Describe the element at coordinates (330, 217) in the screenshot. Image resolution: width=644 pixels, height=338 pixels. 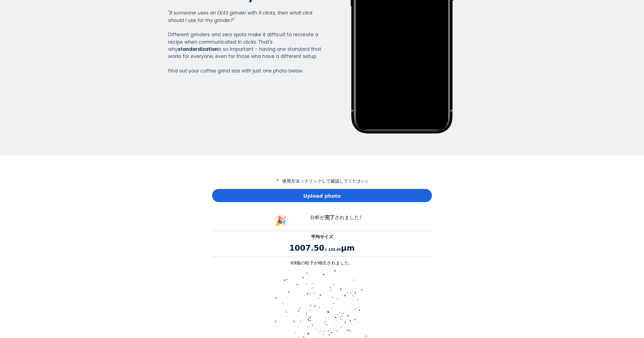
I see `b: 完了` at that location.